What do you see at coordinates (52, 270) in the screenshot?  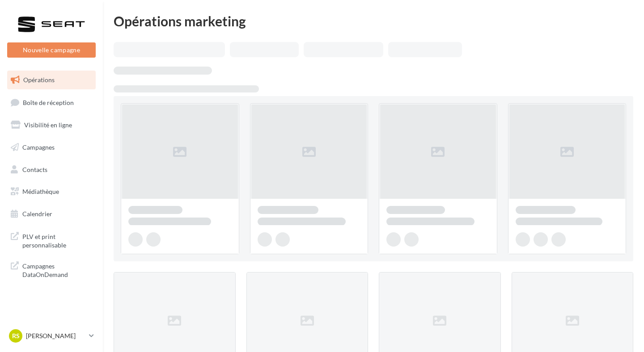 I see `a: Campagnes DataOnDemand` at bounding box center [52, 270].